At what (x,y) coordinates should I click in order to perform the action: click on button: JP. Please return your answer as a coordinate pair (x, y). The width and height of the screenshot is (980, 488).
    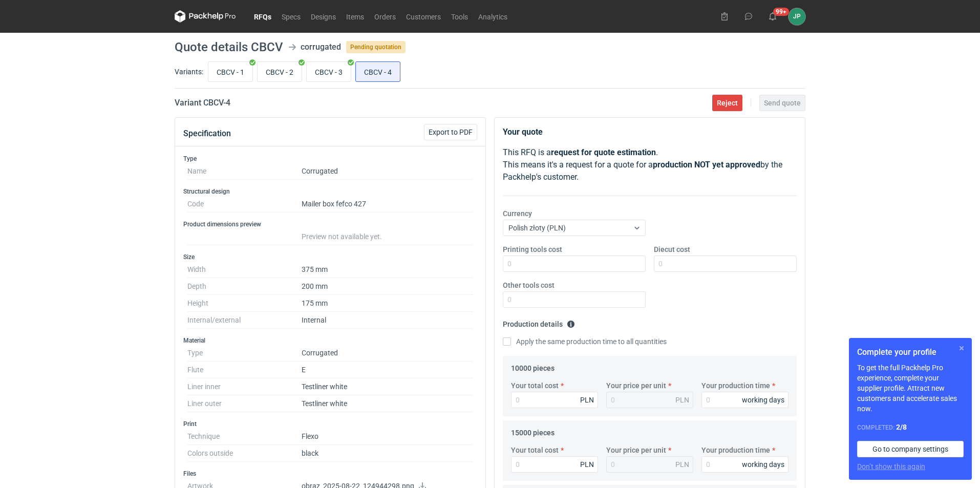
    Looking at the image, I should click on (796, 17).